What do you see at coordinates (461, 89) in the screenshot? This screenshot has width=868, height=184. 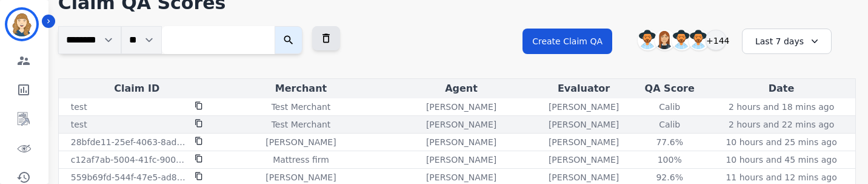 I see `div: Agent` at bounding box center [461, 89].